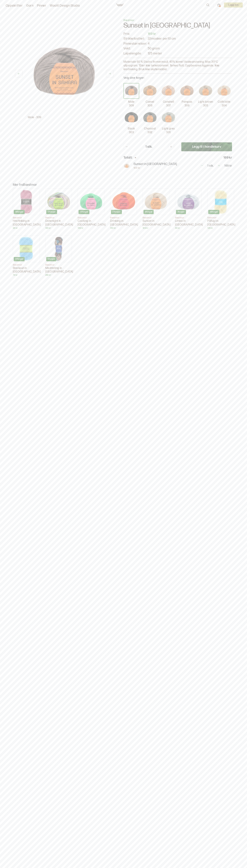 The width and height of the screenshot is (247, 868). What do you see at coordinates (14, 6) in the screenshot?
I see `a: Oppskrifter` at bounding box center [14, 6].